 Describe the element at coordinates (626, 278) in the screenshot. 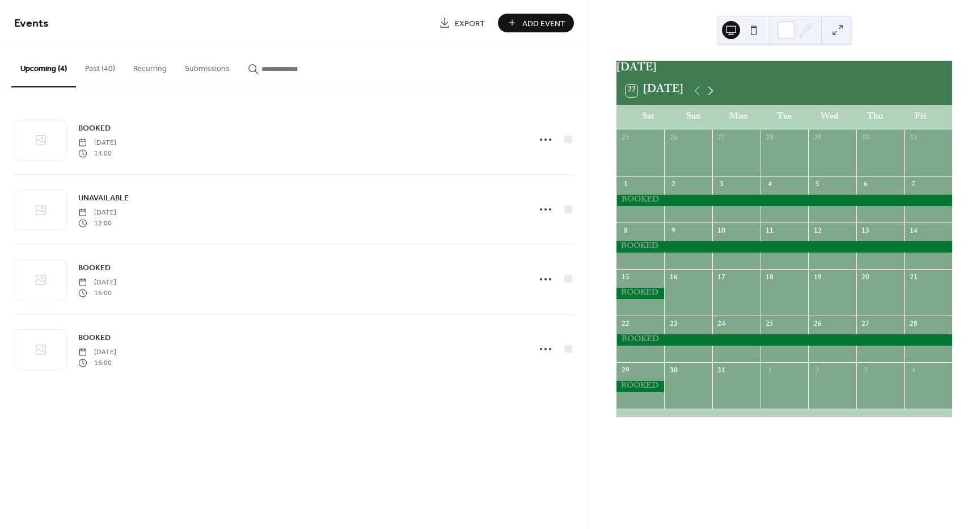

I see `div: 15` at that location.